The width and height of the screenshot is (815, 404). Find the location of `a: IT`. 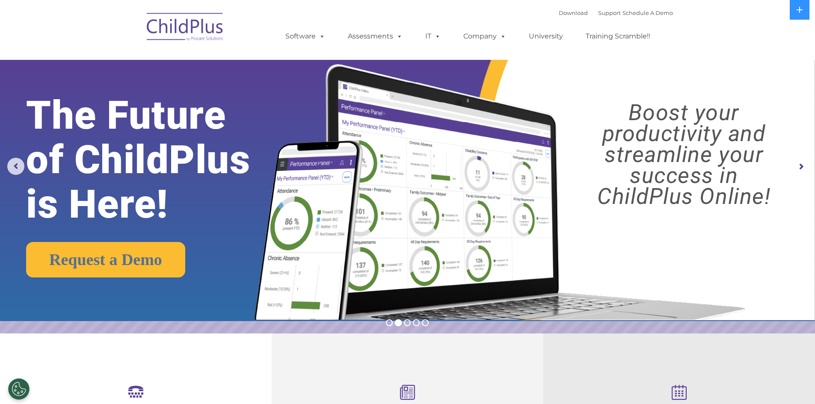

a: IT is located at coordinates (433, 36).